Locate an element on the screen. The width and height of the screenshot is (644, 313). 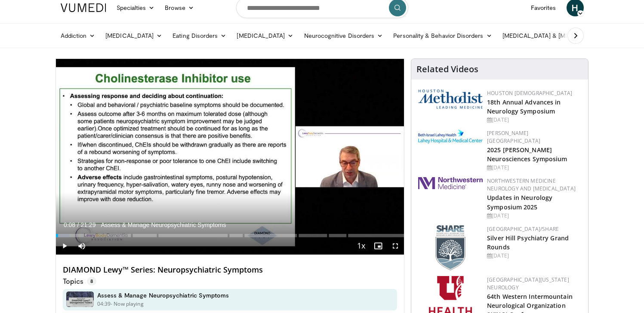
p: 04:39 is located at coordinates (104, 304).